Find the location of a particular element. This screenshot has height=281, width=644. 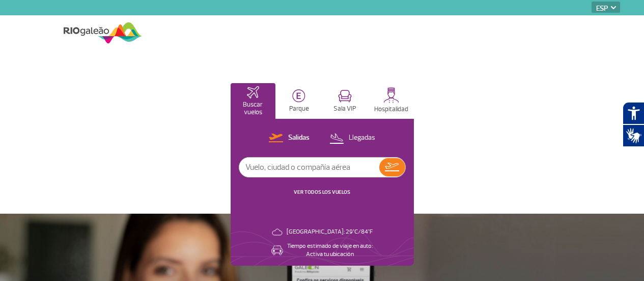

button: Parque is located at coordinates (299, 101).